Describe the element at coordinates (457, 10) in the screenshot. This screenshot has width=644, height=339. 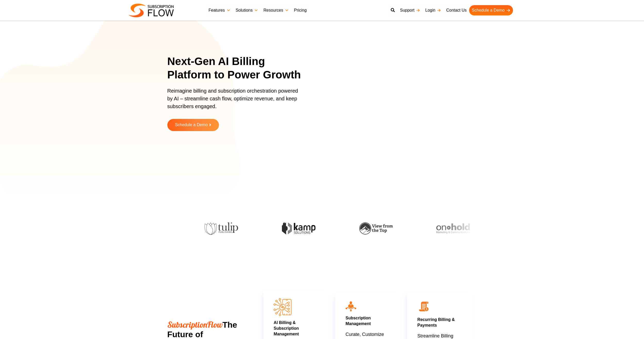
I see `a: Contact Us` at that location.